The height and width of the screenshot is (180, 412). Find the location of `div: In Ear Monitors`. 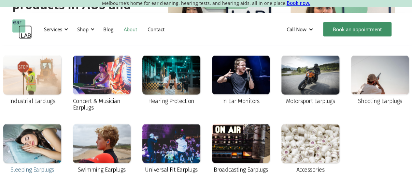

div: In Ear Monitors is located at coordinates (241, 101).